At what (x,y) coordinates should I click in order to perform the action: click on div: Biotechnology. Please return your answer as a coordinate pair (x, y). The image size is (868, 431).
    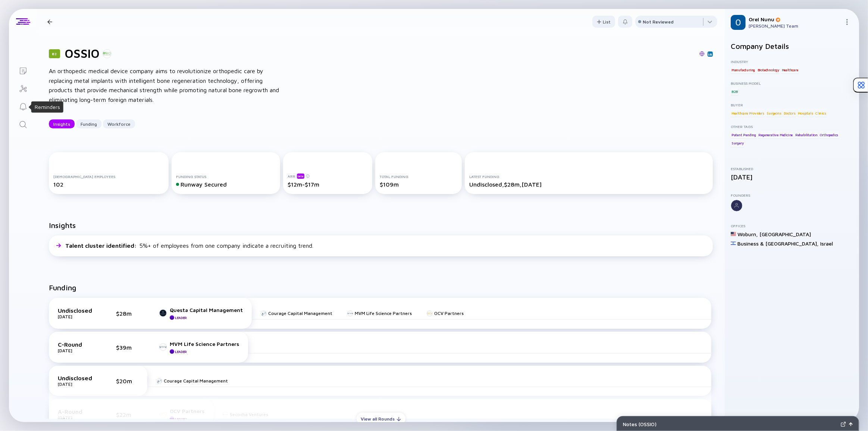
    Looking at the image, I should click on (769, 70).